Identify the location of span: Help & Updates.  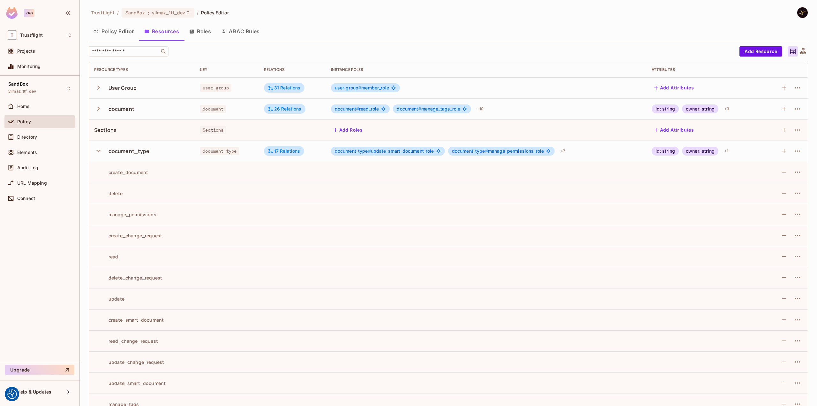
(34, 392).